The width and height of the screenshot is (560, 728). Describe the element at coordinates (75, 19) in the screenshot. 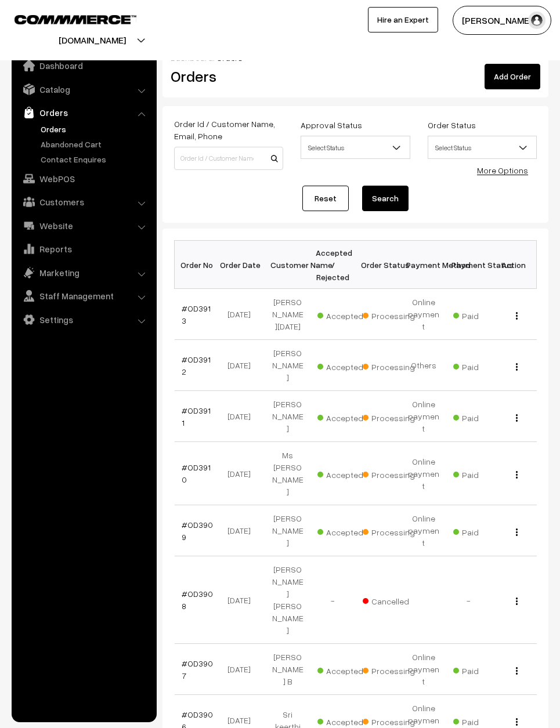

I see `img: COMMMERCE` at that location.